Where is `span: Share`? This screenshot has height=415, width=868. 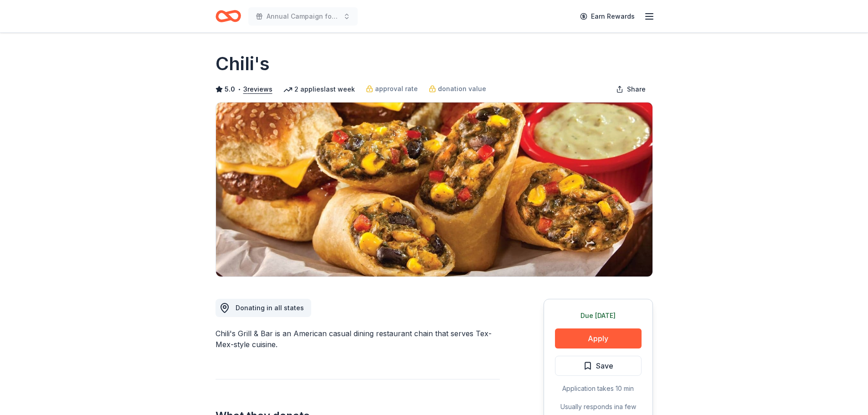 span: Share is located at coordinates (636, 89).